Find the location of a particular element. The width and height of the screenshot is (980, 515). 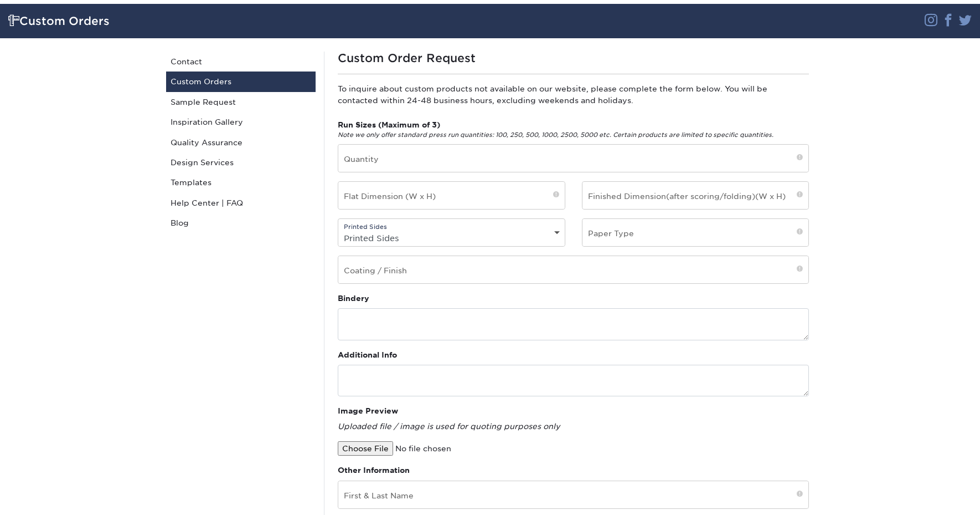

a: Help Center | FAQ is located at coordinates (241, 203).